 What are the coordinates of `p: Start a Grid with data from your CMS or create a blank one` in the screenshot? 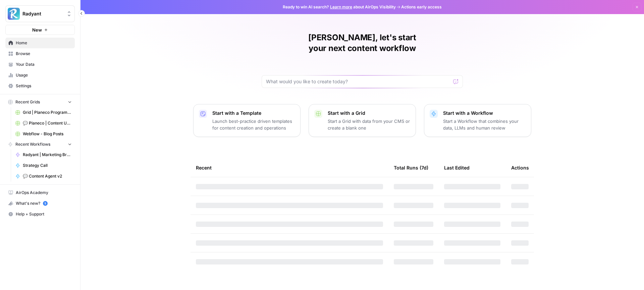 It's located at (369, 124).